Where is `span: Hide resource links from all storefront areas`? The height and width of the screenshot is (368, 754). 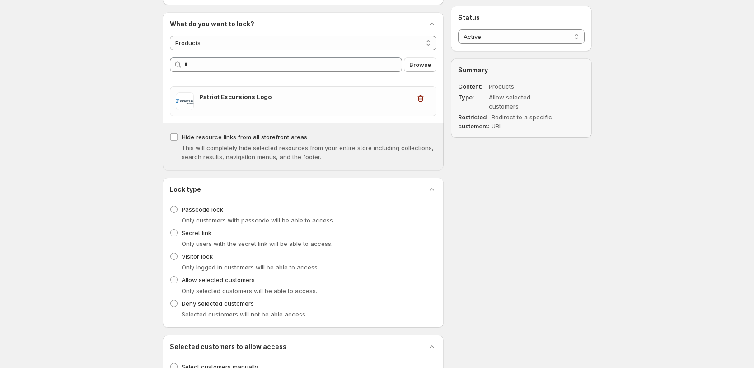 span: Hide resource links from all storefront areas is located at coordinates (244, 137).